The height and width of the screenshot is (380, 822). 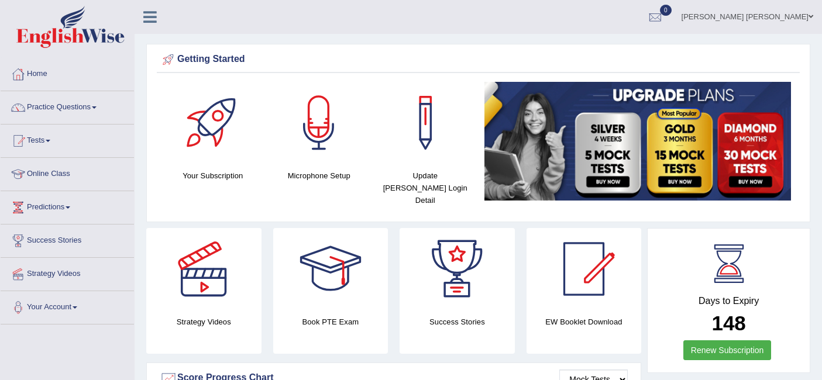 What do you see at coordinates (584, 322) in the screenshot?
I see `h4: EW Booklet Download` at bounding box center [584, 322].